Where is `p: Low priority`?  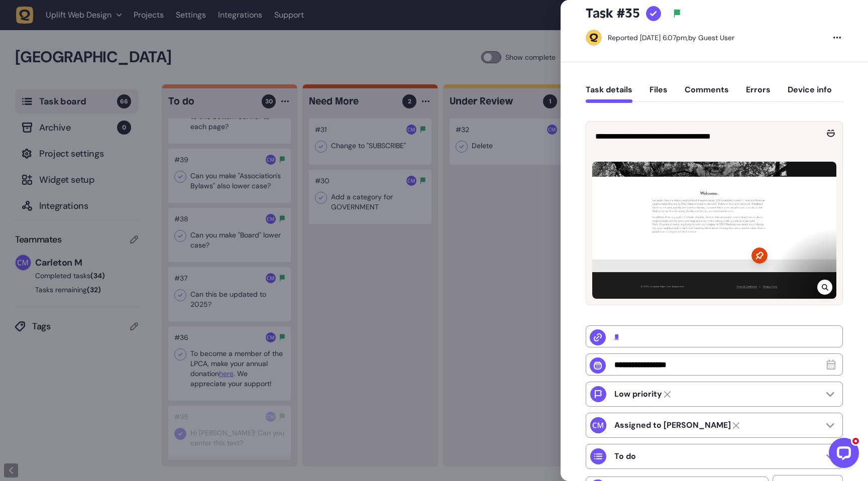 p: Low priority is located at coordinates (638, 394).